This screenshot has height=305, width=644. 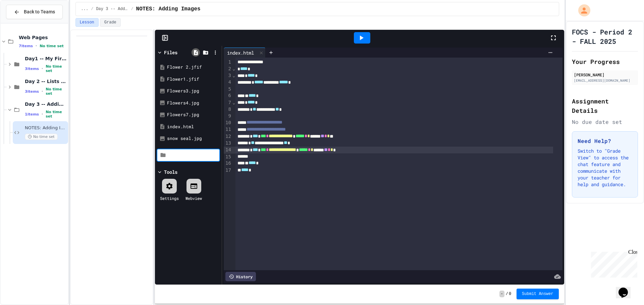 I want to click on div: No due date set, so click(x=605, y=122).